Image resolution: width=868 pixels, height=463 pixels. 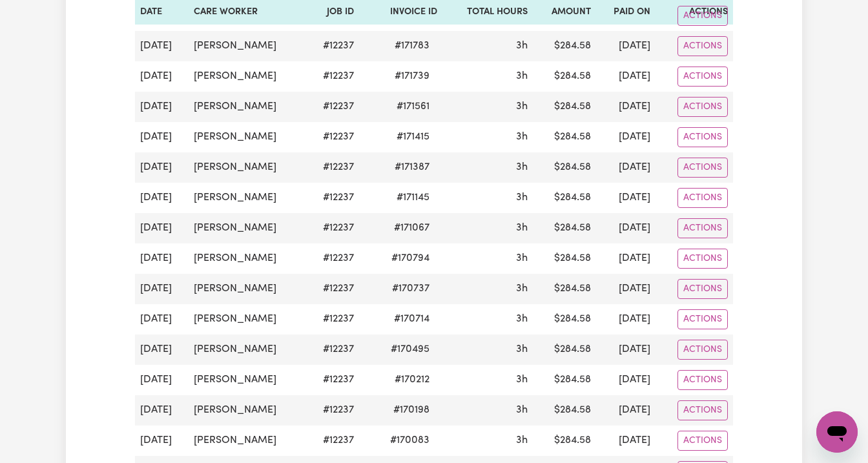 What do you see at coordinates (411, 289) in the screenshot?
I see `span: # 170737` at bounding box center [411, 289].